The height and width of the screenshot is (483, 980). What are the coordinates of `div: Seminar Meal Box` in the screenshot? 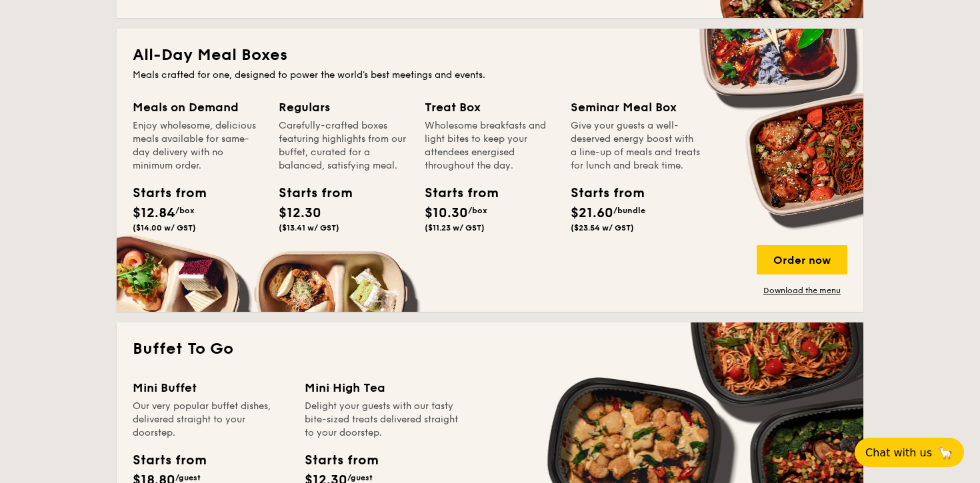 It's located at (635, 107).